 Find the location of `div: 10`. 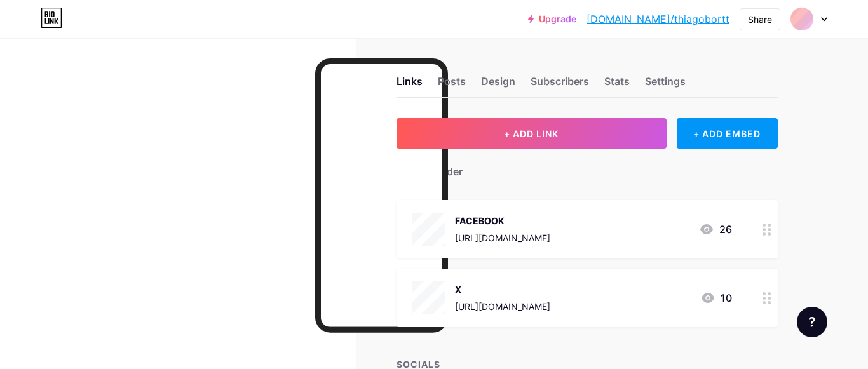

div: 10 is located at coordinates (716, 298).